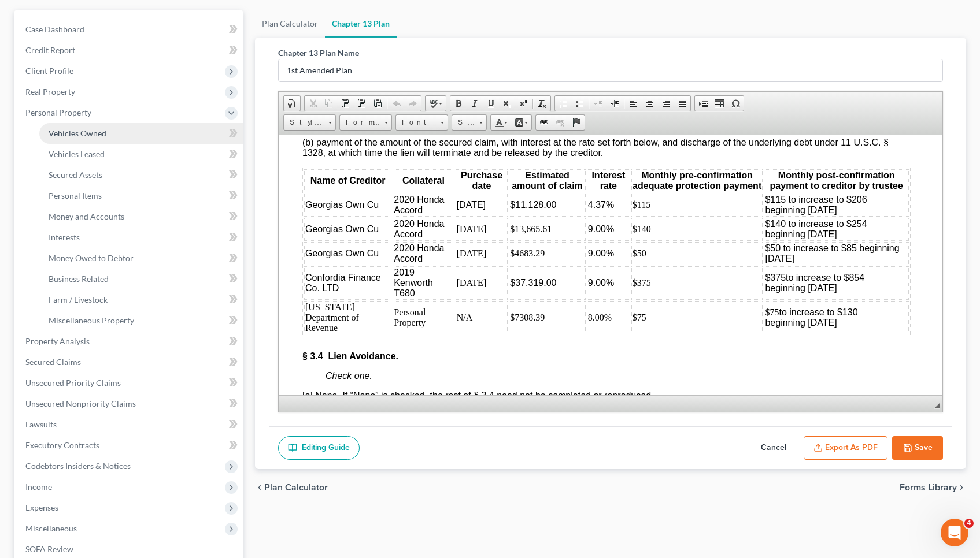 The height and width of the screenshot is (558, 980). I want to click on td: Personal Property, so click(144, 183).